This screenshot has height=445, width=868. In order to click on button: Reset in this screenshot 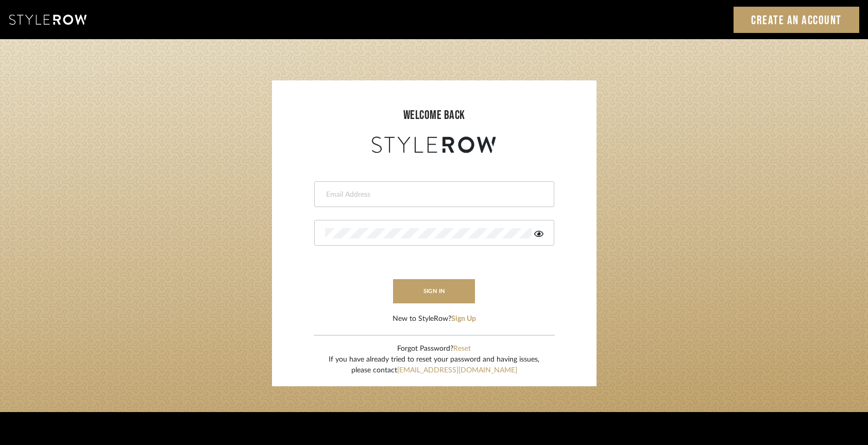, I will do `click(462, 349)`.